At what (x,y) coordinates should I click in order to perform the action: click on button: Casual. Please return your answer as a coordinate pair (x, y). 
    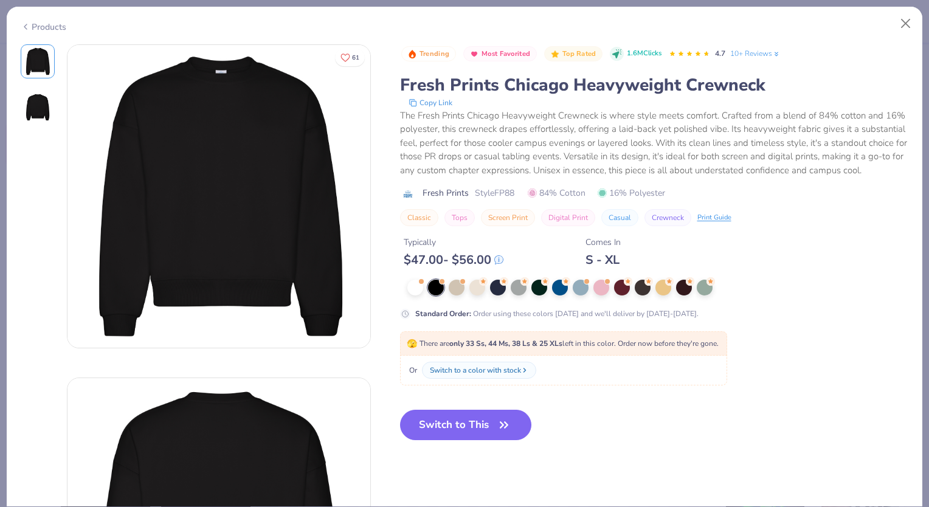
    Looking at the image, I should click on (620, 218).